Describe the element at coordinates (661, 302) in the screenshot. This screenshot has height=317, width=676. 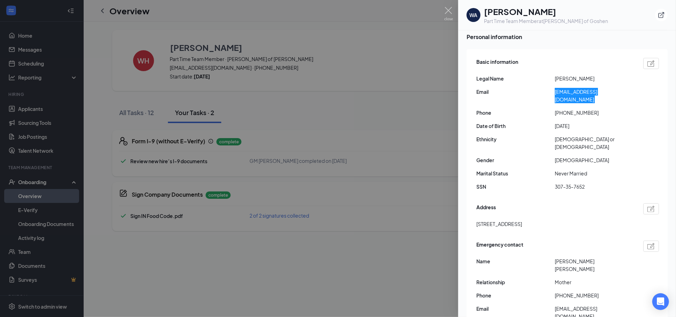
I see `div: Open Intercom Messenger` at that location.